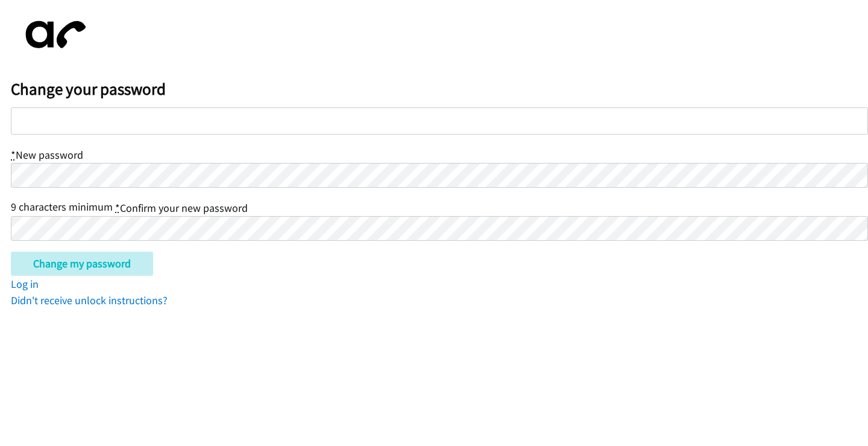 The height and width of the screenshot is (446, 868). I want to click on label: Confirm your new password, so click(181, 208).